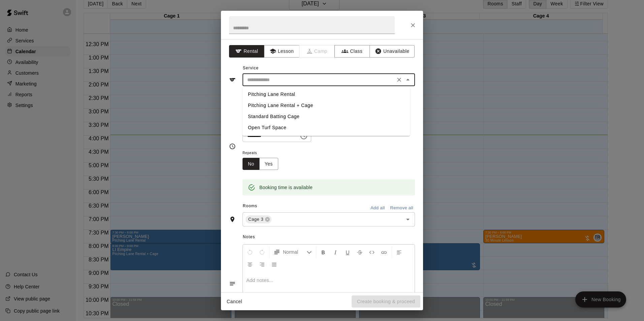 The height and width of the screenshot is (321, 644). Describe the element at coordinates (233, 284) in the screenshot. I see `svg: Notes` at that location.